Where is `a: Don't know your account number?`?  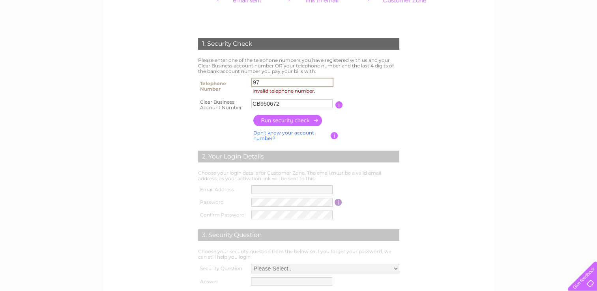 a: Don't know your account number? is located at coordinates (284, 135).